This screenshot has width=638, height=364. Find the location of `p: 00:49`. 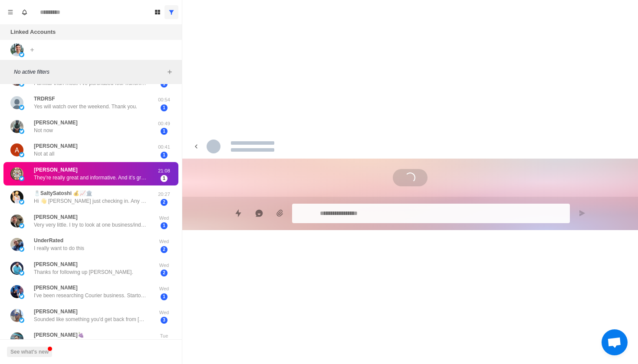

p: 00:49 is located at coordinates (165, 123).